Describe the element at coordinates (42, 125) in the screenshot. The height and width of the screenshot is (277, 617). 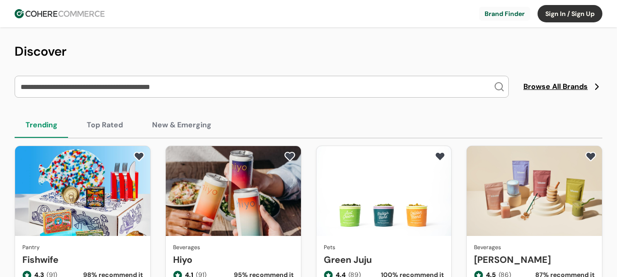
I see `button: Trending` at that location.